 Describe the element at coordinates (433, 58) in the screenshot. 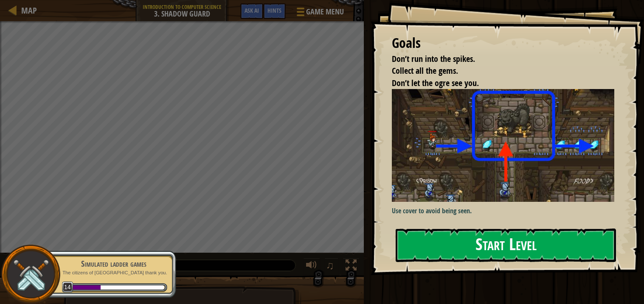

I see `span: Don’t run into the spikes.` at that location.